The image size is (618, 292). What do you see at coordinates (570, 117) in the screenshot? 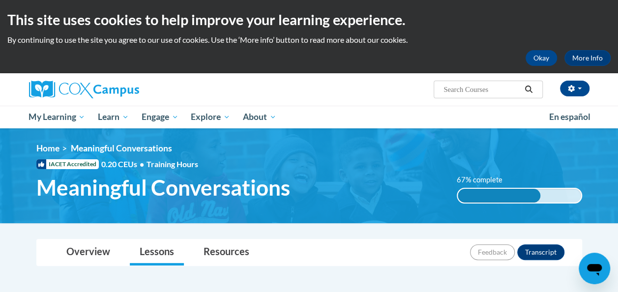
I see `span: En español` at bounding box center [570, 117].